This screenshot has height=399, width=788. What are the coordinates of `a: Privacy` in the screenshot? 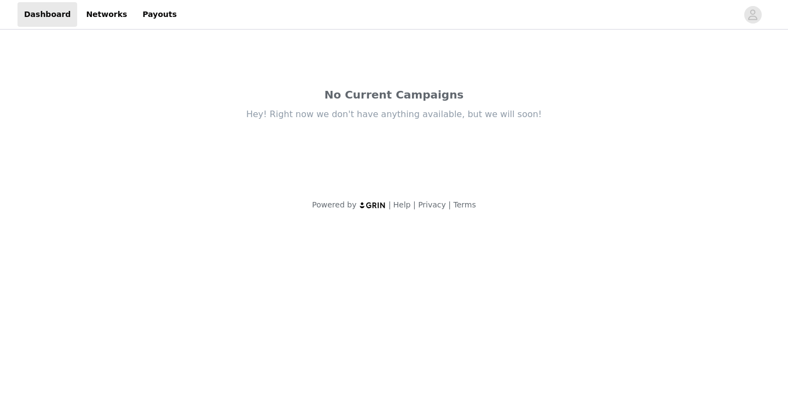 It's located at (432, 205).